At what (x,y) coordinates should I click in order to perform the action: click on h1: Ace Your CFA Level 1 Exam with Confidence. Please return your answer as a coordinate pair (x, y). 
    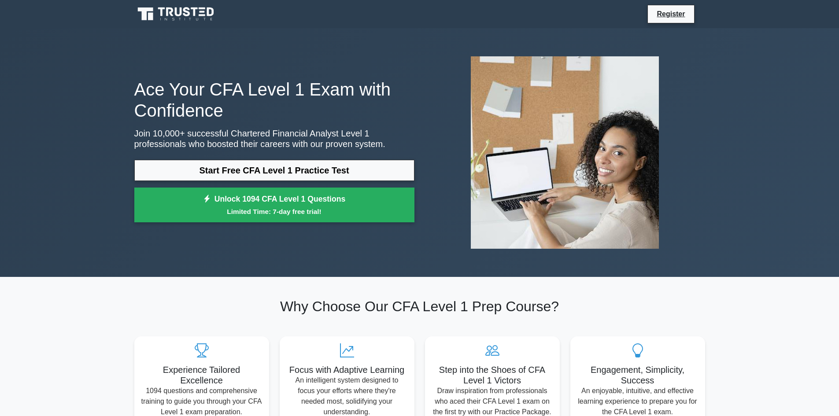
    Looking at the image, I should click on (274, 100).